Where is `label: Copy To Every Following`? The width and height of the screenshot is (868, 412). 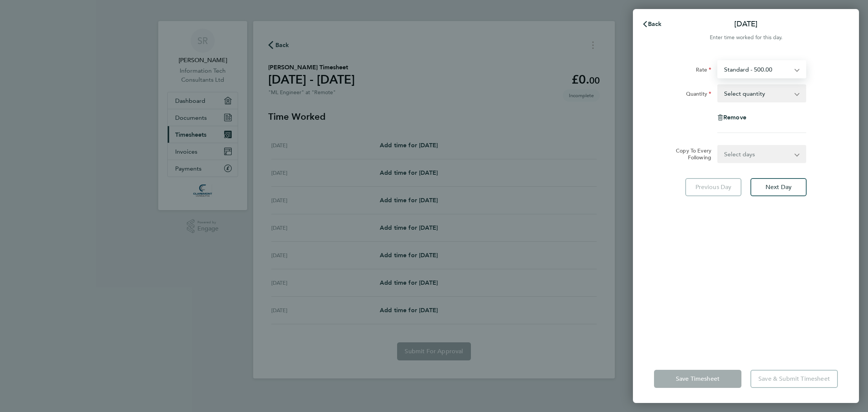
label: Copy To Every Following is located at coordinates (690, 154).